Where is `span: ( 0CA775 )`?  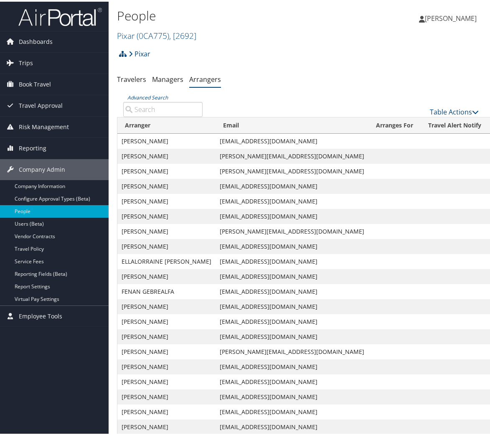 span: ( 0CA775 ) is located at coordinates (153, 34).